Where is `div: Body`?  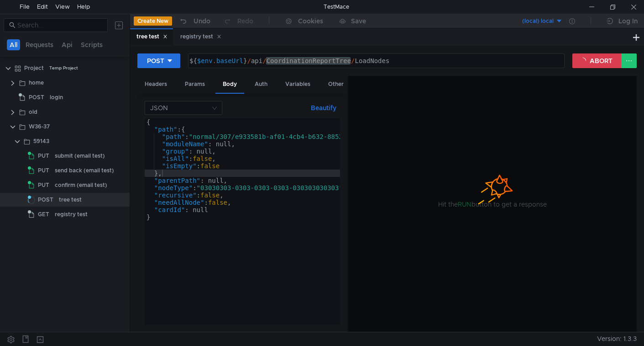
div: Body is located at coordinates (230, 85).